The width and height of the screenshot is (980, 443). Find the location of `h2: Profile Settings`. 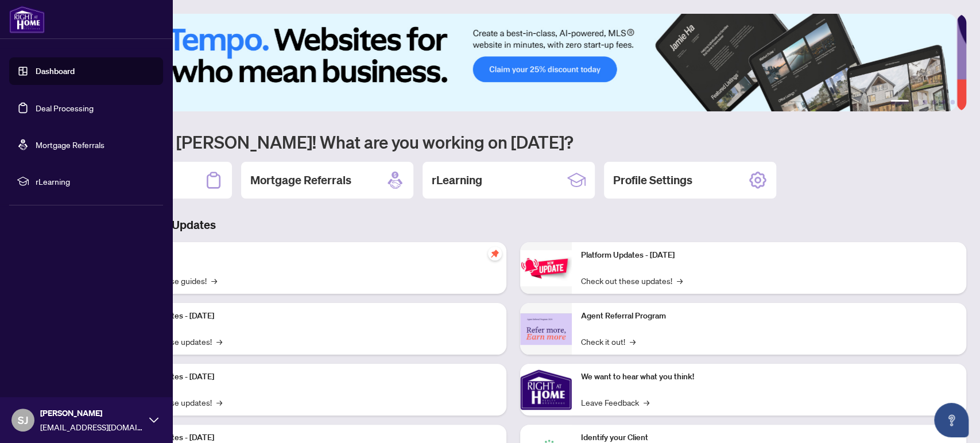

h2: Profile Settings is located at coordinates (653, 180).